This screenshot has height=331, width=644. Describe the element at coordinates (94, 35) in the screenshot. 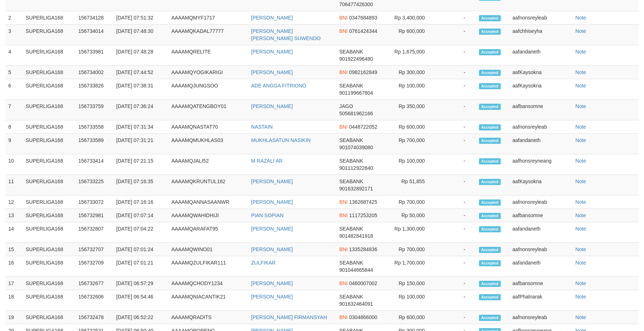

I see `td: 156734014` at that location.